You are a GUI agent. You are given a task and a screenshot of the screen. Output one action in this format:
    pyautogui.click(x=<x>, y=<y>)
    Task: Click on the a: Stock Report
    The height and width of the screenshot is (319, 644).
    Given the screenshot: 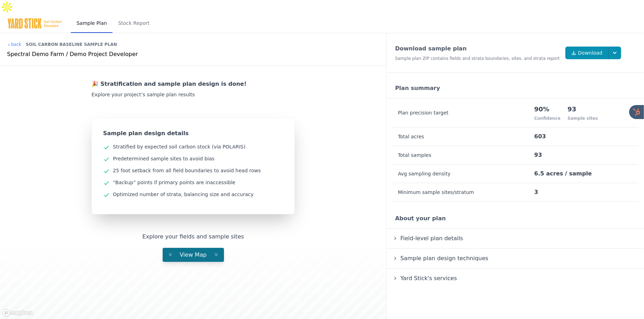 What is the action you would take?
    pyautogui.click(x=134, y=24)
    